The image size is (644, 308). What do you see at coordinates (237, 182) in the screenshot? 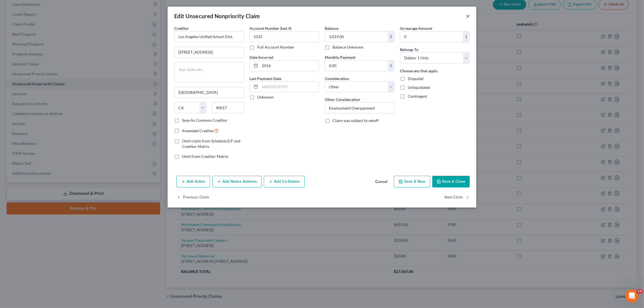
I see `button: Add Notice Address` at bounding box center [237, 182].